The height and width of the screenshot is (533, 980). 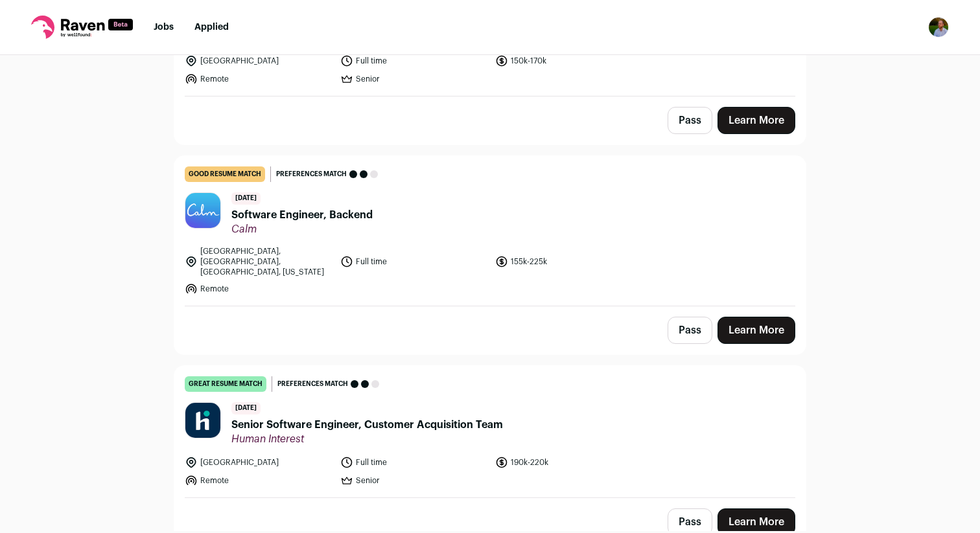 I want to click on li: 155k-225k, so click(x=570, y=262).